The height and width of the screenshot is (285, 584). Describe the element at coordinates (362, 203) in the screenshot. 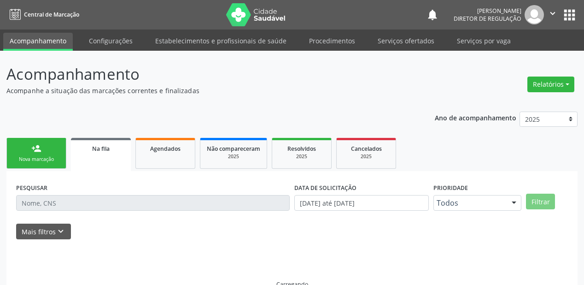

I see `input: Selecione um intervalo` at that location.